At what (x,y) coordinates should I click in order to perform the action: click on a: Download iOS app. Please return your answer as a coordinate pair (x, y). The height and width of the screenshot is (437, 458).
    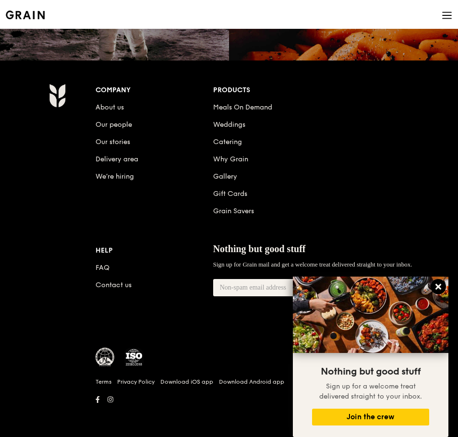
    Looking at the image, I should click on (187, 382).